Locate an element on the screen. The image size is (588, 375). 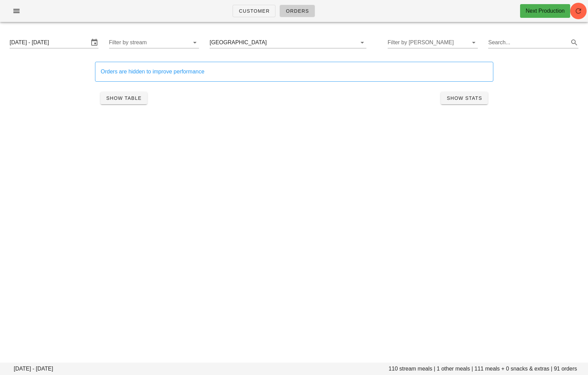
span: Show Table is located at coordinates (124, 98).